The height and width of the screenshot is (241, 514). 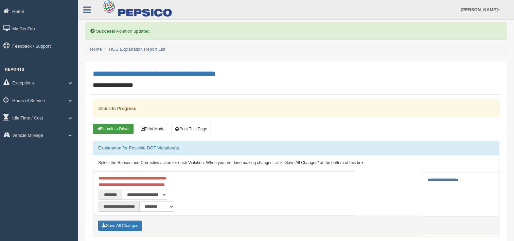 I want to click on button: Save, so click(x=120, y=225).